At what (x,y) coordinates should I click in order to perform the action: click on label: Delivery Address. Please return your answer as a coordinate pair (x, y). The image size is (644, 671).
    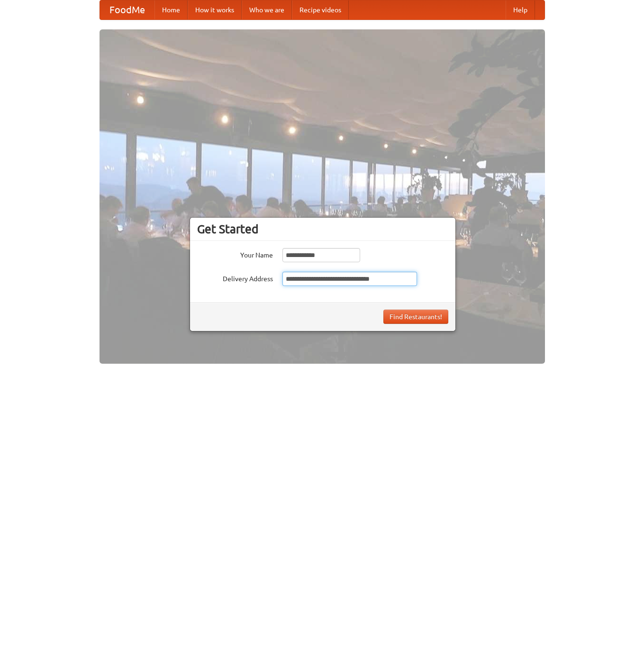
    Looking at the image, I should click on (235, 277).